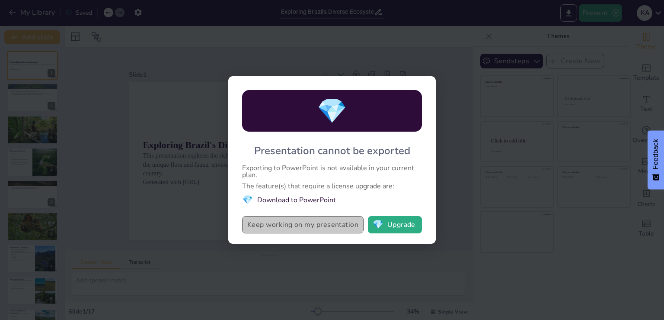 The height and width of the screenshot is (320, 664). What do you see at coordinates (332, 150) in the screenshot?
I see `div: Presentation cannot be exported` at bounding box center [332, 150].